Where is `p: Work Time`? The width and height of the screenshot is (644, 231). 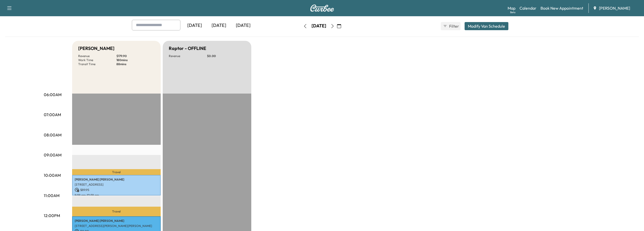 p: Work Time is located at coordinates (97, 60).